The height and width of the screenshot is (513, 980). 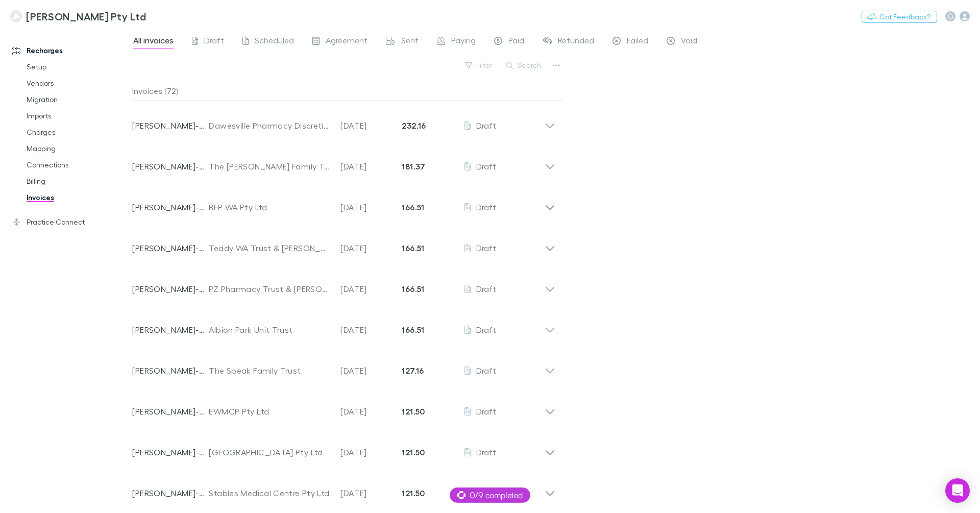 I want to click on a: Billing, so click(x=73, y=181).